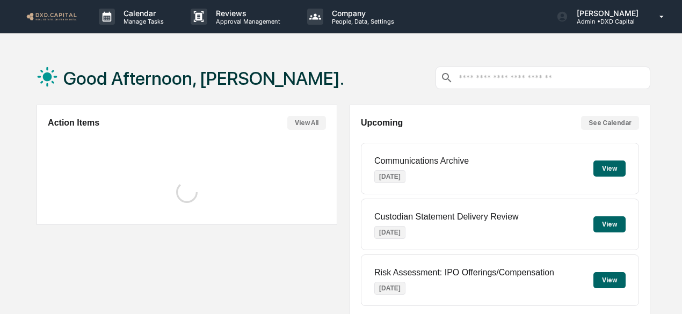  I want to click on p: Reviews, so click(246, 13).